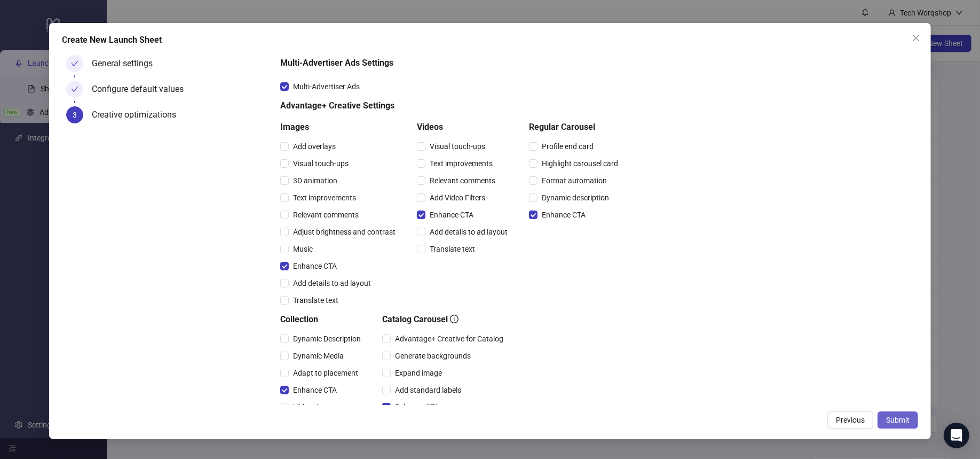  Describe the element at coordinates (898, 420) in the screenshot. I see `span: Submit` at that location.